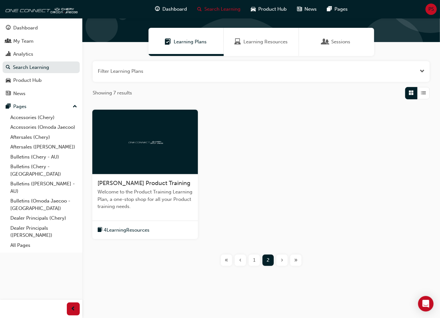 The image size is (440, 318). What do you see at coordinates (20, 106) in the screenshot?
I see `div: Pages` at bounding box center [20, 106].